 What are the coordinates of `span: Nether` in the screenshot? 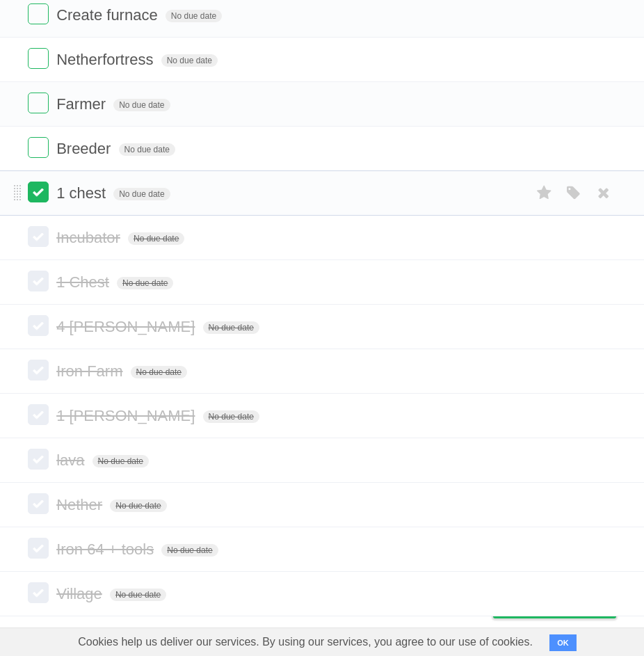 It's located at (81, 504).